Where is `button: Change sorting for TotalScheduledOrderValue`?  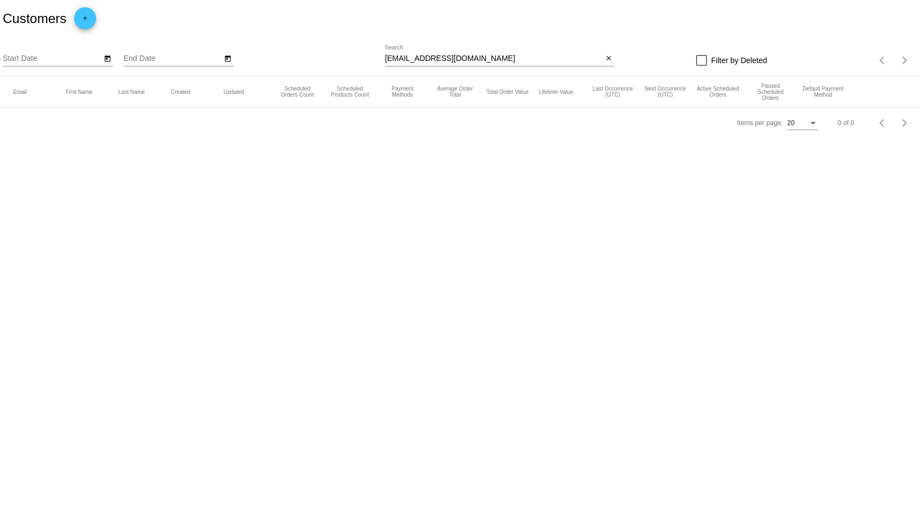
button: Change sorting for TotalScheduledOrderValue is located at coordinates (507, 92).